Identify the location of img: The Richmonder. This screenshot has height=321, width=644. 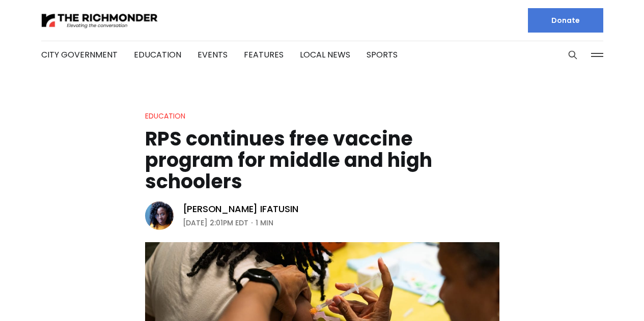
(100, 20).